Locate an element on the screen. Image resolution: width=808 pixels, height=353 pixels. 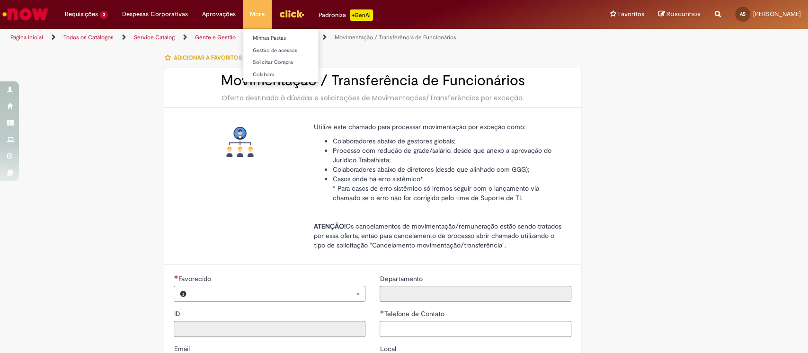
span: Somente leitura - ID is located at coordinates (178, 314).